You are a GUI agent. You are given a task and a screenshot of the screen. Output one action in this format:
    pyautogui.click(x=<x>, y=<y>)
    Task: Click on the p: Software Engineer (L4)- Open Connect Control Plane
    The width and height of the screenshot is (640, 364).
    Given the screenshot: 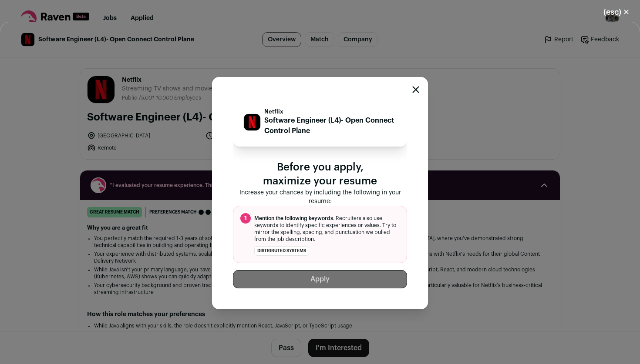 What is the action you would take?
    pyautogui.click(x=330, y=126)
    